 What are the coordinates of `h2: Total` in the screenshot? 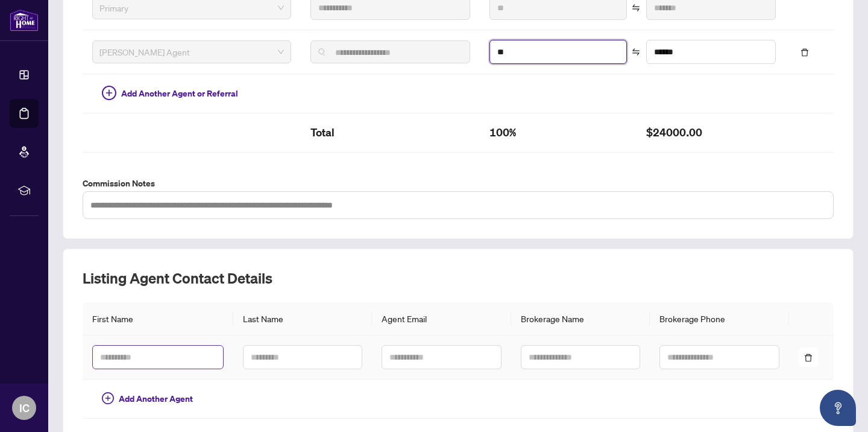 It's located at (390, 133).